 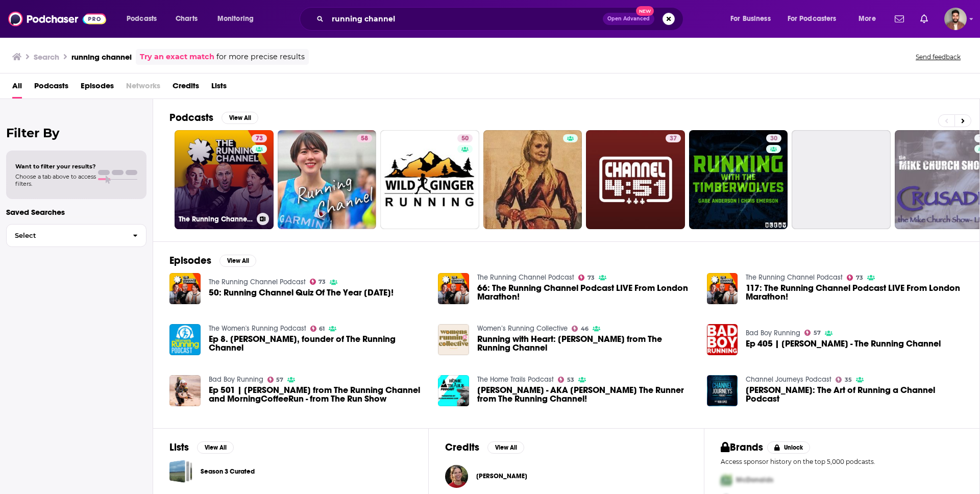 What do you see at coordinates (276, 379) in the screenshot?
I see `a: 57` at bounding box center [276, 379].